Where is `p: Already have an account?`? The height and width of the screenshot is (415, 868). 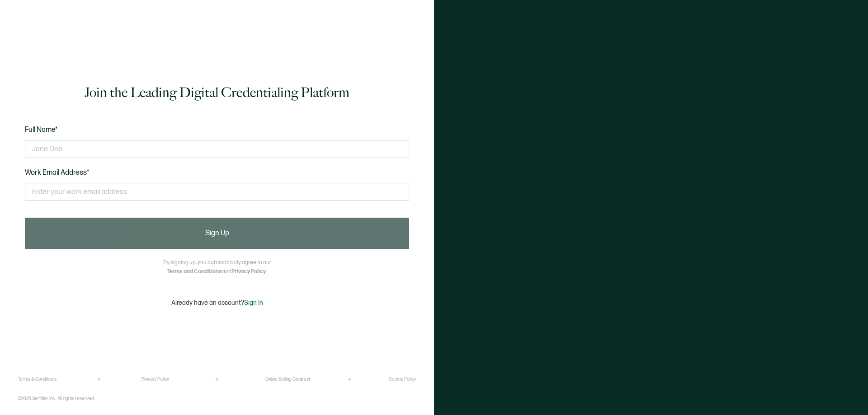
p: Already have an account? is located at coordinates (217, 302).